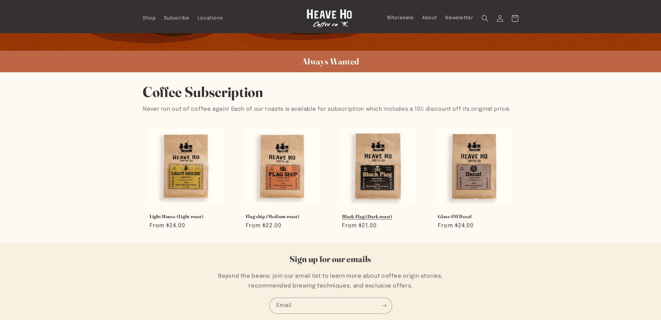 Image resolution: width=661 pixels, height=320 pixels. I want to click on a: Newsletter, so click(460, 18).